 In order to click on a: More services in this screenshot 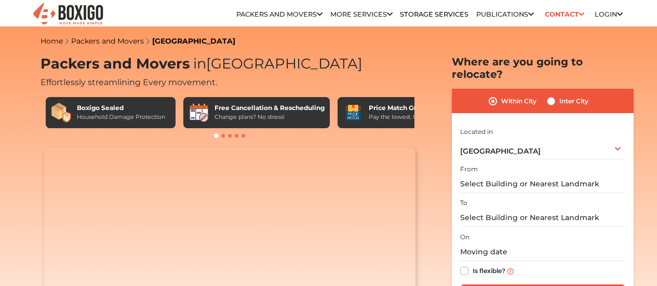, I will do `click(361, 14)`.